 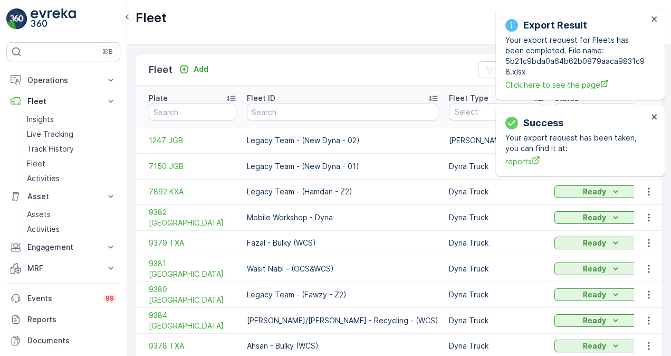 I want to click on a: Events99, so click(x=63, y=298).